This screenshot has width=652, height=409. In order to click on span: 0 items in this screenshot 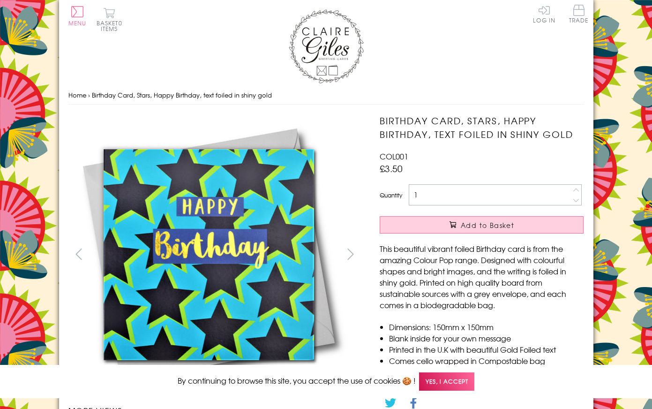, I will do `click(112, 26)`.